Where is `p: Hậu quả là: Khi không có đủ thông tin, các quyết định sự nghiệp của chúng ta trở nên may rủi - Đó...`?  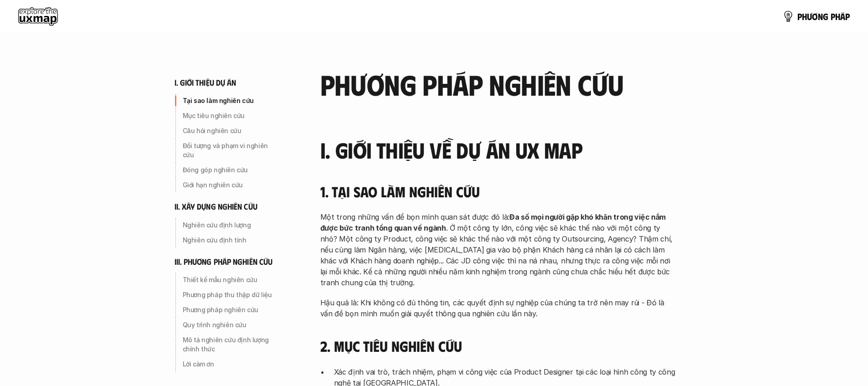 p: Hậu quả là: Khi không có đủ thông tin, các quyết định sự nghiệp của chúng ta trở nên may rủi - Đó... is located at coordinates (498, 308).